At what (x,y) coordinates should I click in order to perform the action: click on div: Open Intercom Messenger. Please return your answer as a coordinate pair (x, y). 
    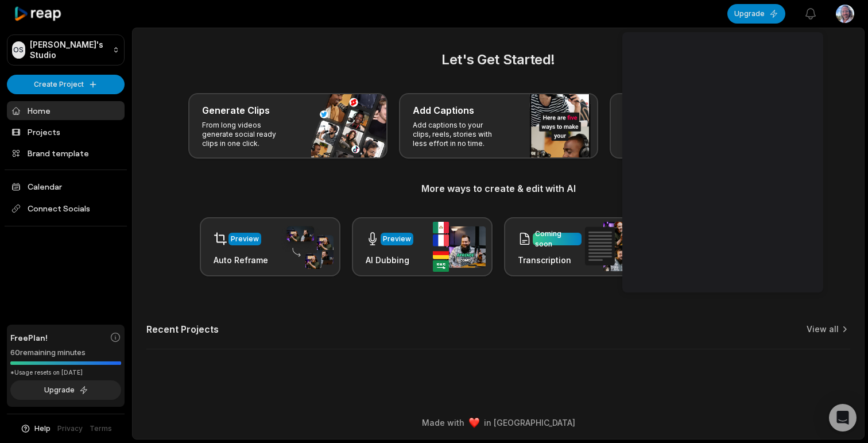
    Looking at the image, I should click on (843, 418).